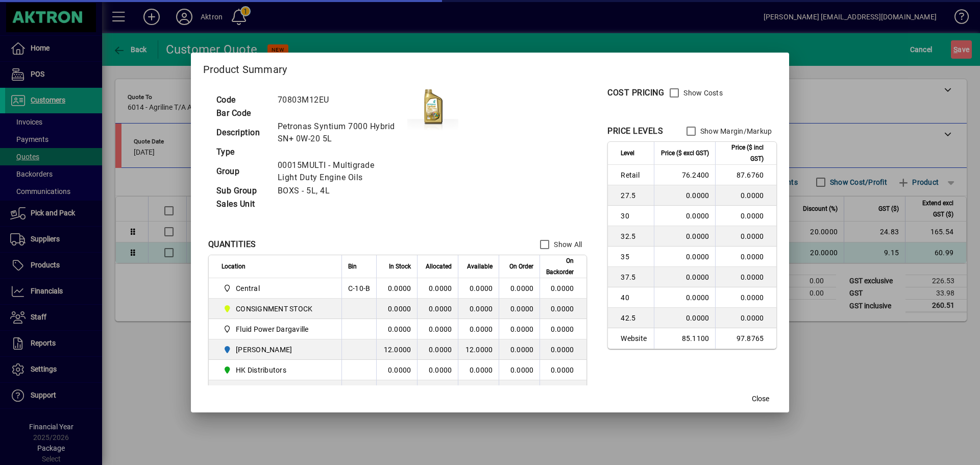  What do you see at coordinates (340, 191) in the screenshot?
I see `td: BOXS - 5L, 4L` at bounding box center [340, 191].